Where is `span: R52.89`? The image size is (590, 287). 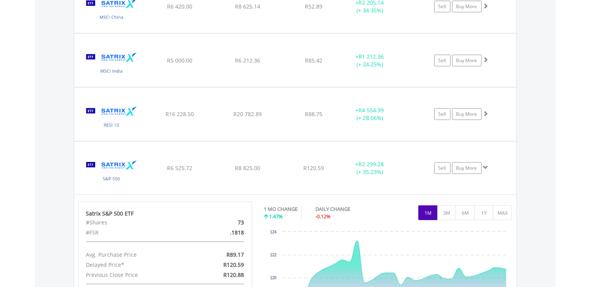 span: R52.89 is located at coordinates (314, 6).